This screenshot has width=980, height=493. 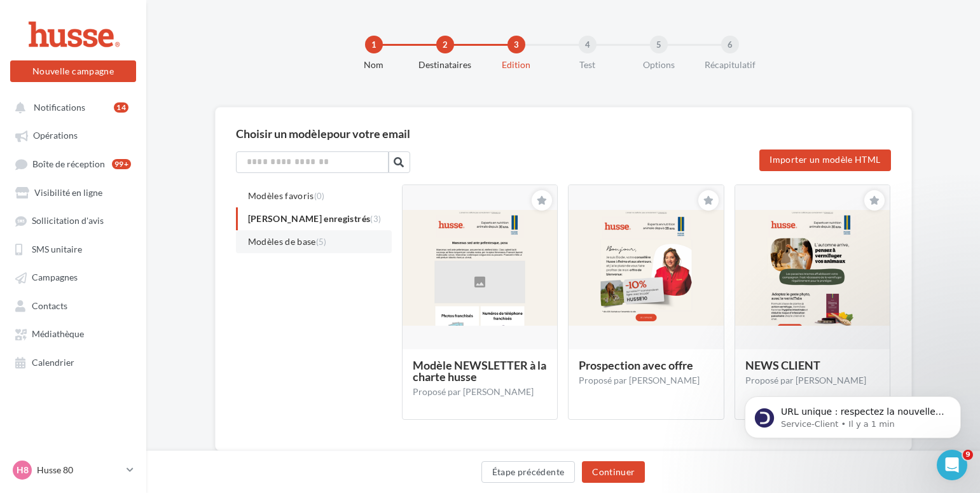 I want to click on a: SMS unitaire, so click(x=73, y=249).